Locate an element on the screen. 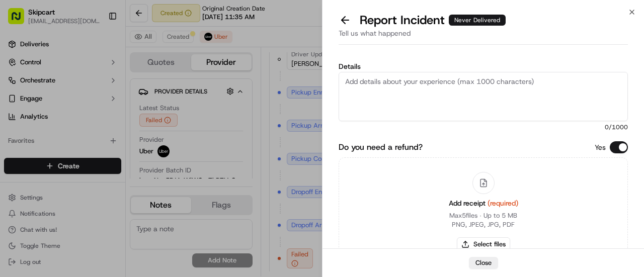  div: We're available if you need us! is located at coordinates (81, 109).